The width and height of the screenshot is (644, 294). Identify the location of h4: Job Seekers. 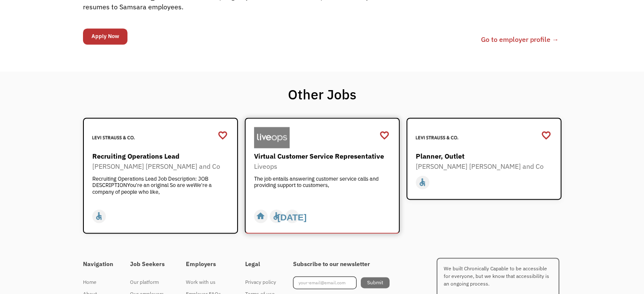
(150, 264).